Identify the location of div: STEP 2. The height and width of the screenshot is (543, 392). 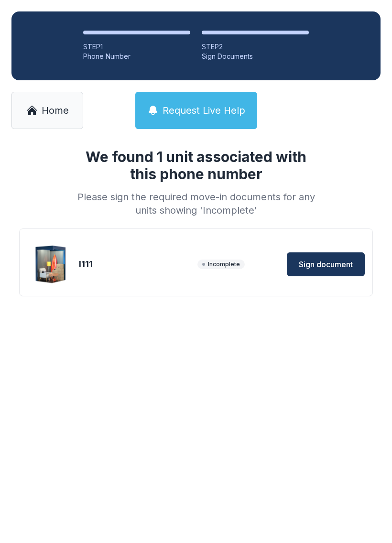
(256, 47).